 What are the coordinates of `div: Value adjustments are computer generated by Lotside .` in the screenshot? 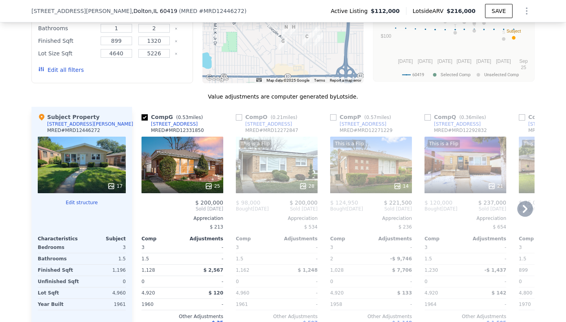 It's located at (283, 97).